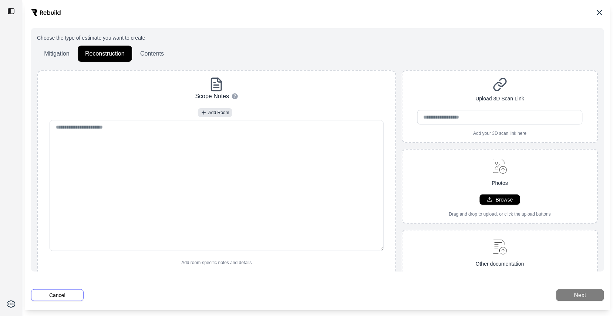 The image size is (613, 316). What do you see at coordinates (501, 98) in the screenshot?
I see `p: Upload 3D Scan Link` at bounding box center [501, 98].